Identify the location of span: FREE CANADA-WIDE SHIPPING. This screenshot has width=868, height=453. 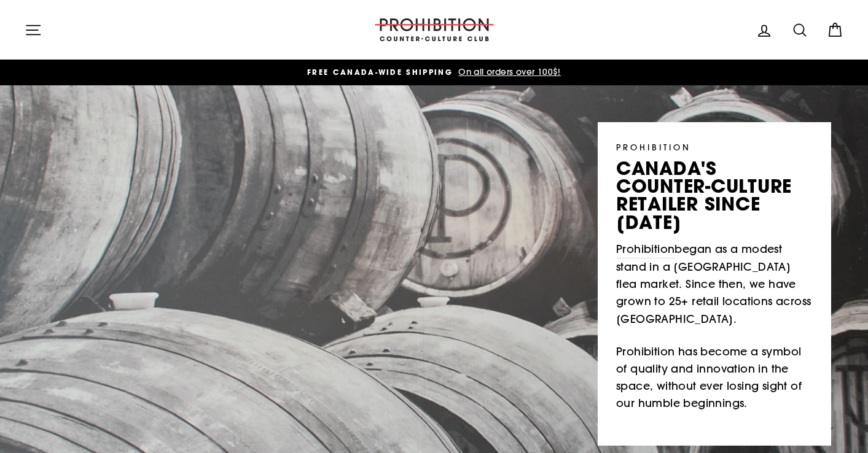
(380, 72).